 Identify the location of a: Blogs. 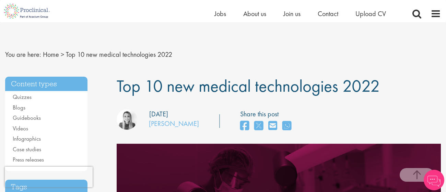
(19, 108).